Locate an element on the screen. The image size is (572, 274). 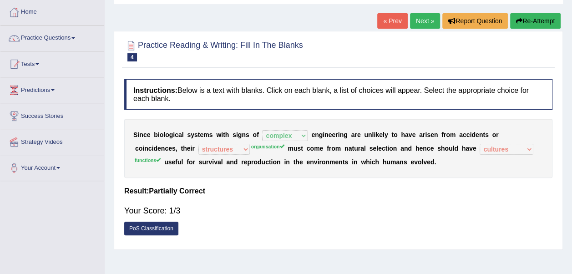
h4: Result: is located at coordinates (338, 191).